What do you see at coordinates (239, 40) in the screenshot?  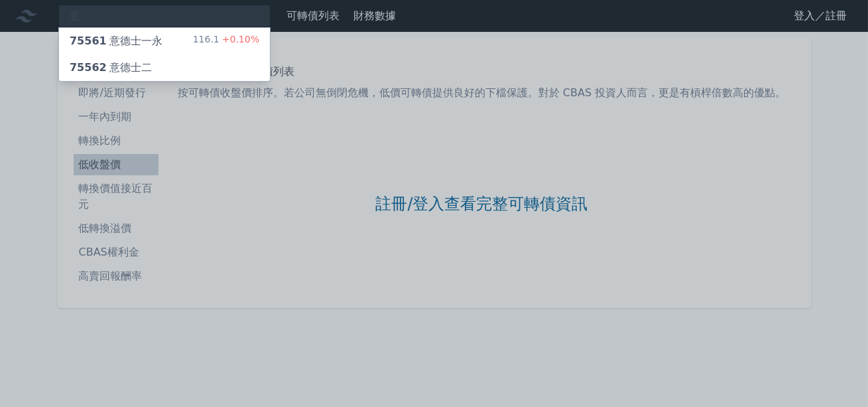 I see `span: +0.10%` at bounding box center [239, 40].